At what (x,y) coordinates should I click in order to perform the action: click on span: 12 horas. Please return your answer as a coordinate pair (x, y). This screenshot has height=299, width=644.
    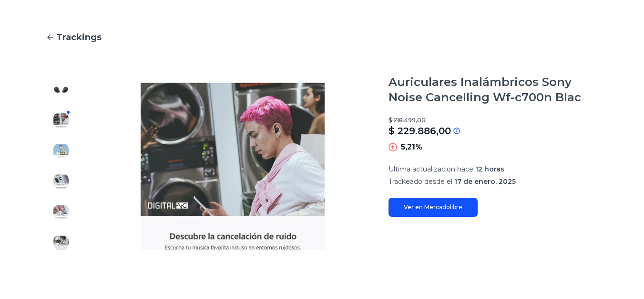
    Looking at the image, I should click on (490, 169).